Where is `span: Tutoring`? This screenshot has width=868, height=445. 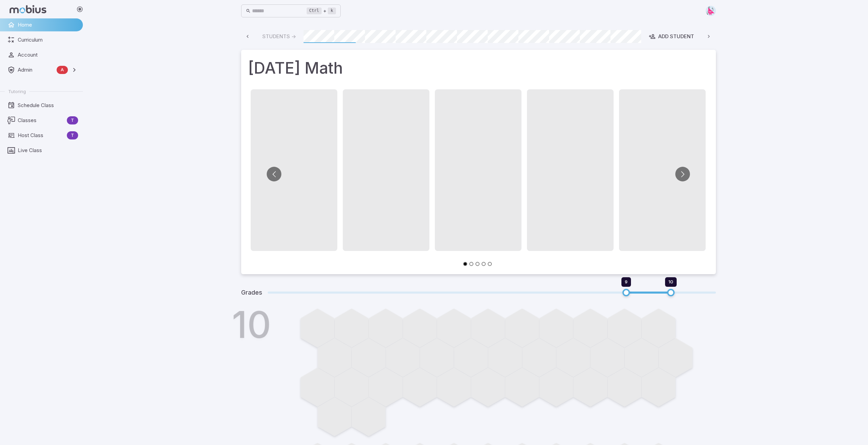 span: Tutoring is located at coordinates (17, 91).